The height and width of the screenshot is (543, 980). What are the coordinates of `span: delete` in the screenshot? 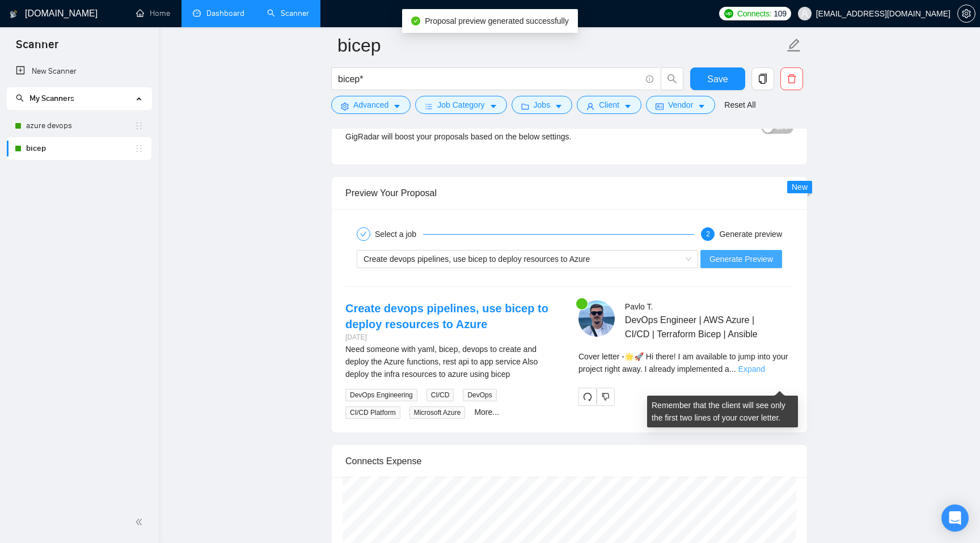 It's located at (791, 79).